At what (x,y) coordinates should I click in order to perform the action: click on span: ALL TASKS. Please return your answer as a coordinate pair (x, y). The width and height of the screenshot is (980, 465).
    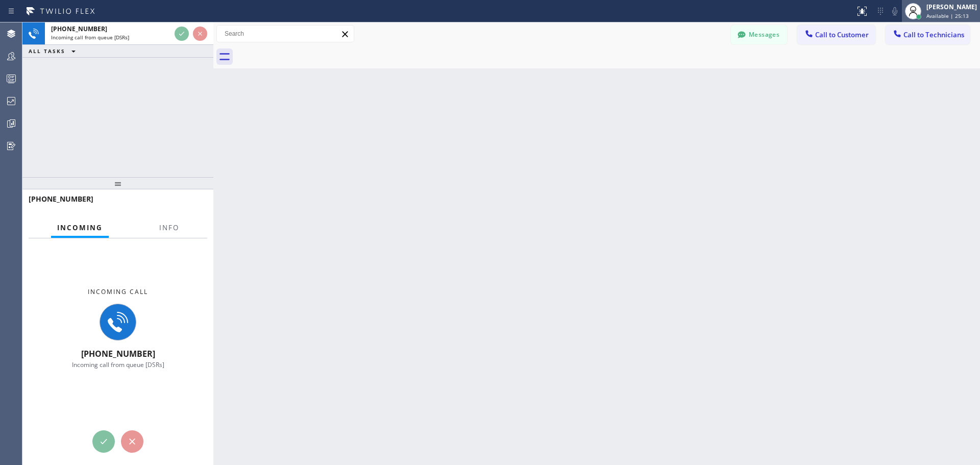
    Looking at the image, I should click on (47, 51).